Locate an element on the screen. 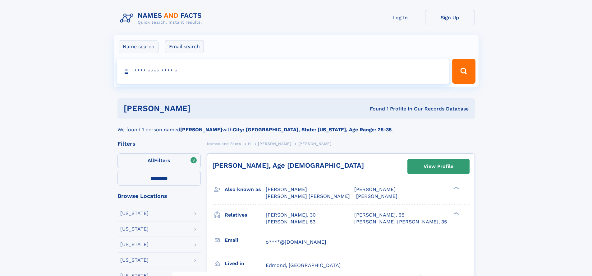  span: H is located at coordinates (250, 144).